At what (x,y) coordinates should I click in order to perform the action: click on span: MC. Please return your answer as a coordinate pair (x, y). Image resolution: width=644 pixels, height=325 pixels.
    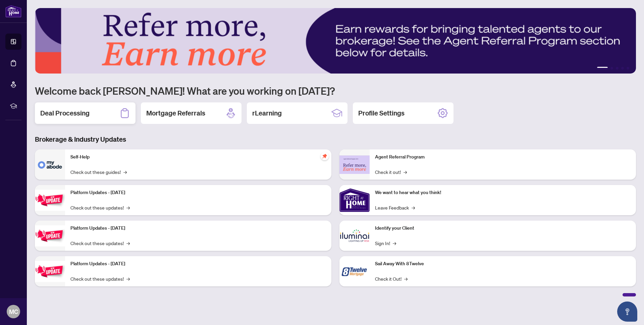
    Looking at the image, I should click on (13, 311).